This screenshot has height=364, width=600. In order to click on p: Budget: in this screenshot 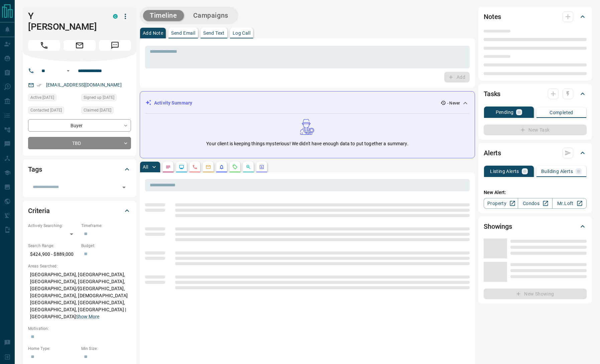, I will do `click(106, 245)`.